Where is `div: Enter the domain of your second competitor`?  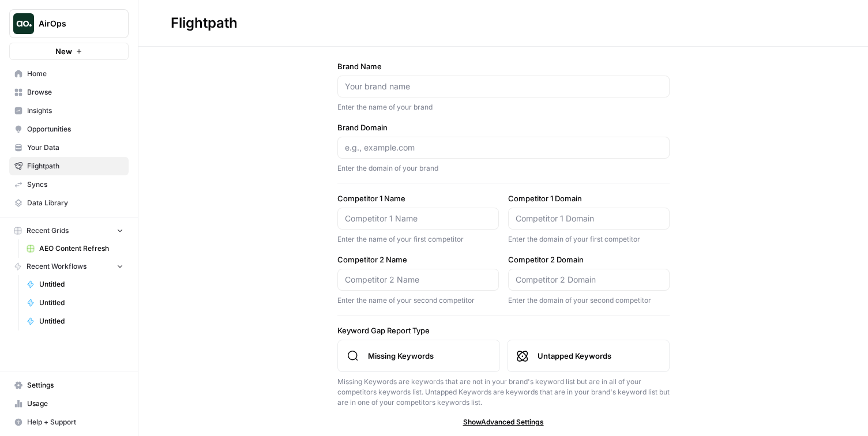 div: Enter the domain of your second competitor is located at coordinates (589, 300).